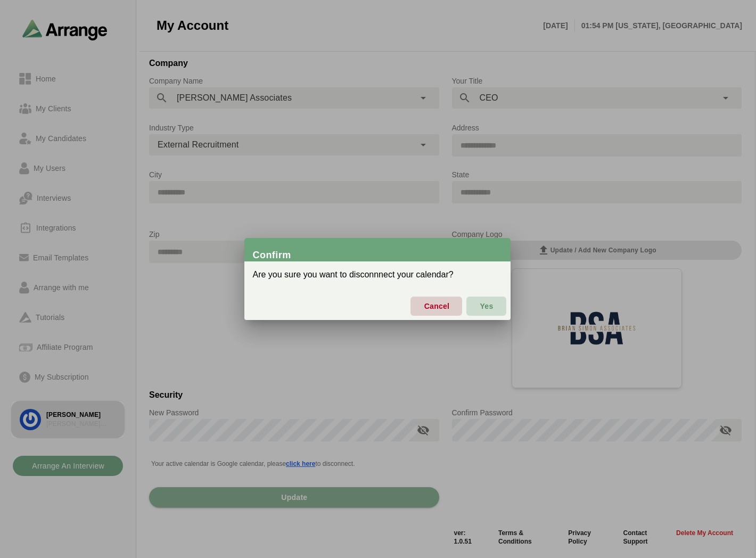 The width and height of the screenshot is (756, 558). I want to click on button: Cancel, so click(436, 306).